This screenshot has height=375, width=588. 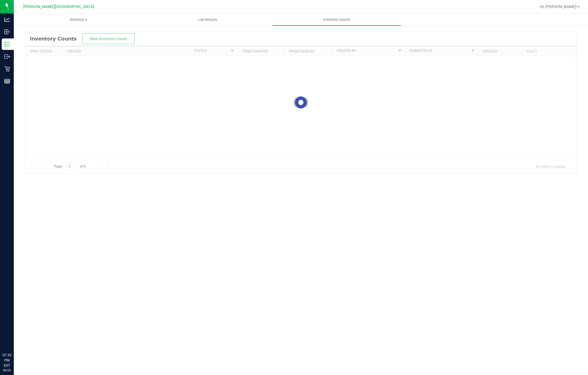 What do you see at coordinates (7, 370) in the screenshot?
I see `p: 08/25` at bounding box center [7, 370].